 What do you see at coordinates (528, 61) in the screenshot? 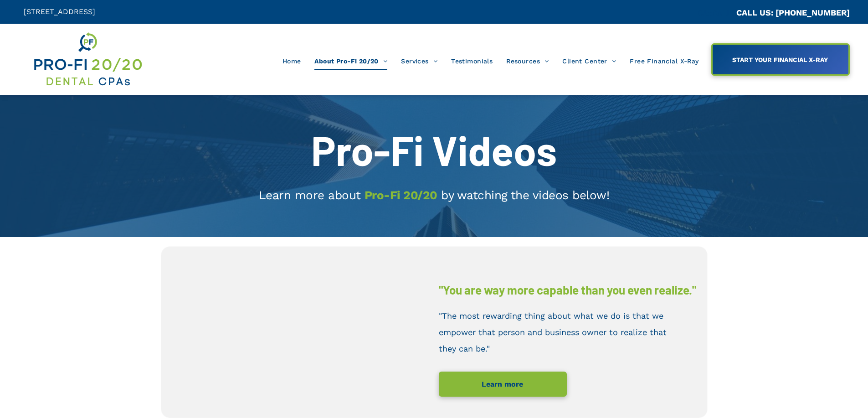
I see `a: Resources` at bounding box center [528, 61].